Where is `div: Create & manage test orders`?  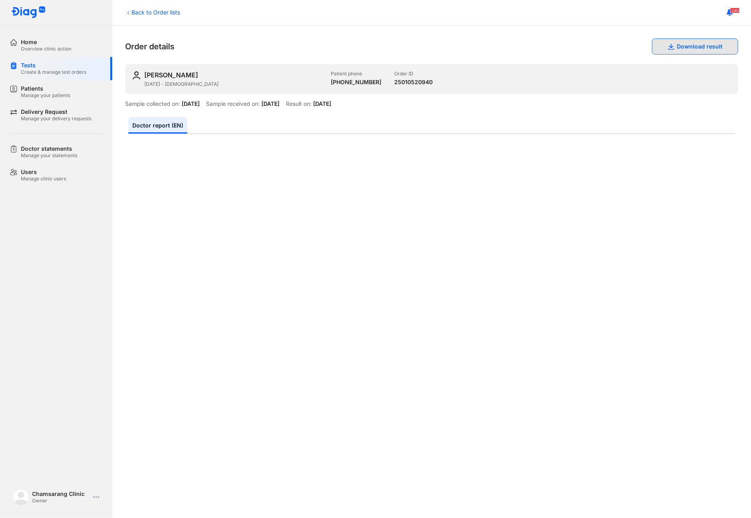
div: Create & manage test orders is located at coordinates (53, 72).